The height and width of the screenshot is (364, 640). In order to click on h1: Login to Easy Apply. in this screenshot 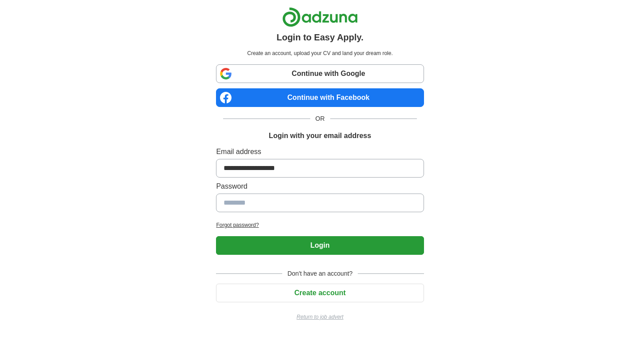, I will do `click(320, 37)`.